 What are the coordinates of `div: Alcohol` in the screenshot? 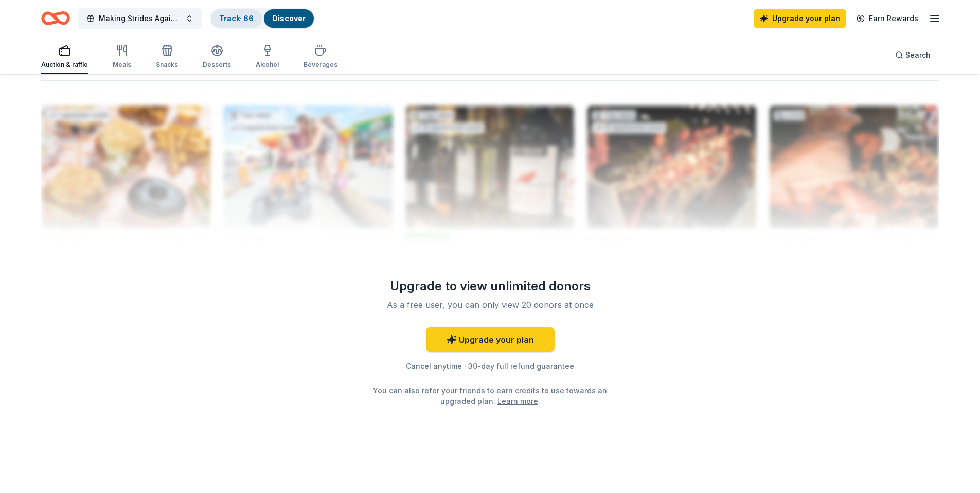 It's located at (267, 64).